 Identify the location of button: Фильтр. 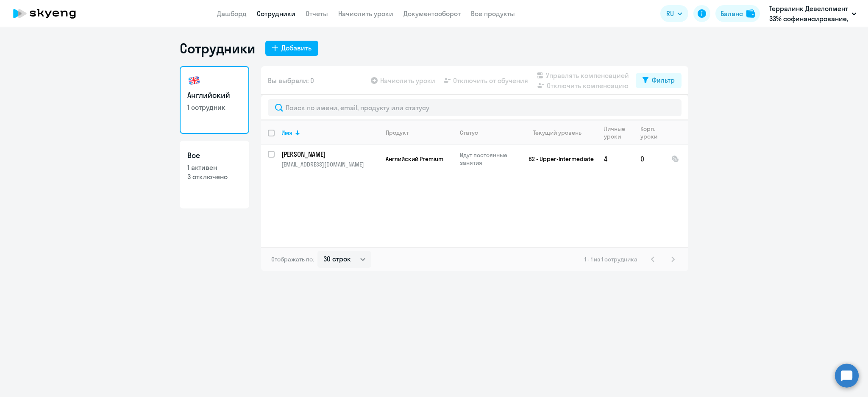
(658, 80).